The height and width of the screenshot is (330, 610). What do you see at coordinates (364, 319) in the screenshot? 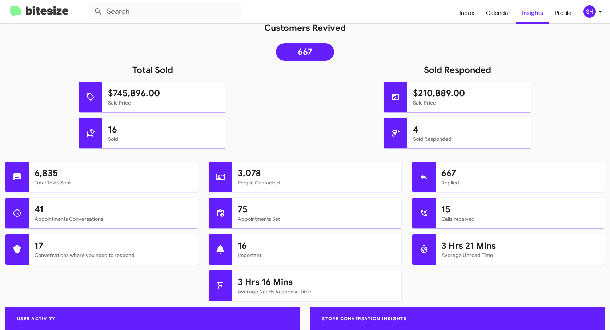
I see `span: Store Conversation Insights` at bounding box center [364, 319].